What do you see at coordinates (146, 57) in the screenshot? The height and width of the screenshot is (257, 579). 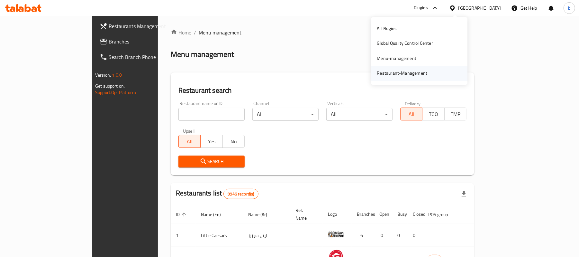 I see `span: Search Branch Phone` at bounding box center [146, 57].